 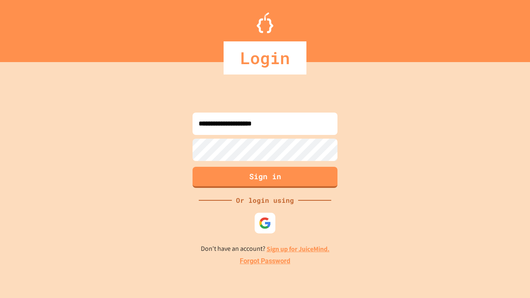 I want to click on img: google-icon.svg, so click(x=265, y=223).